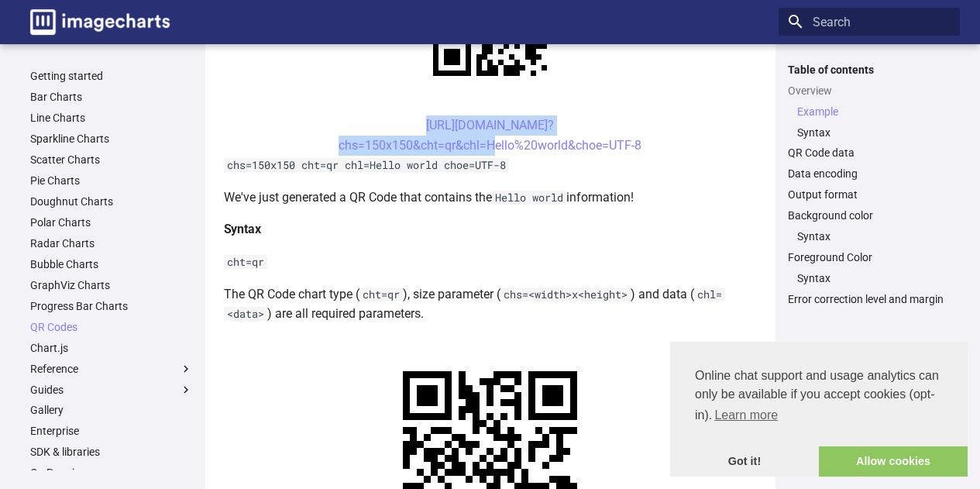  I want to click on input: Search, so click(869, 22).